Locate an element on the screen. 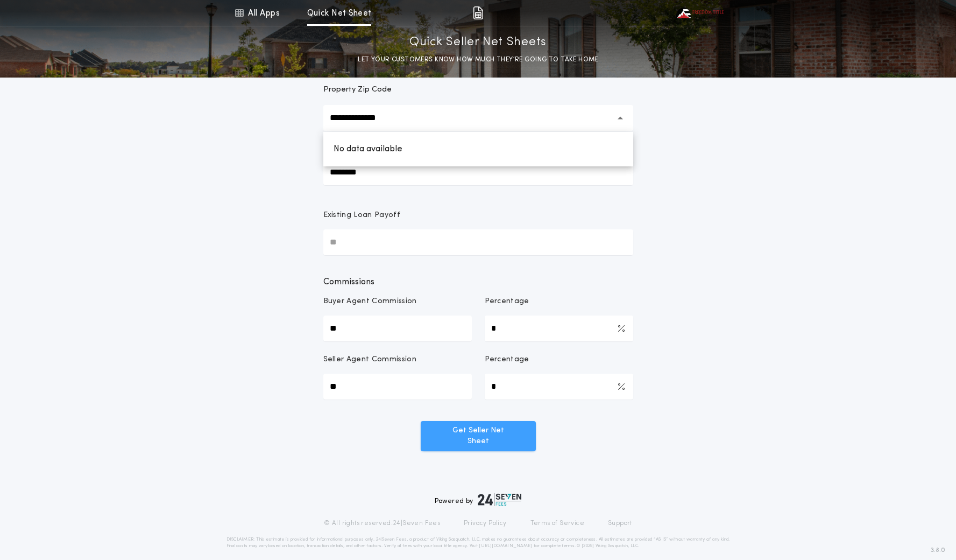 The width and height of the screenshot is (956, 560). input: Buyer Agent Commission is located at coordinates (398, 328).